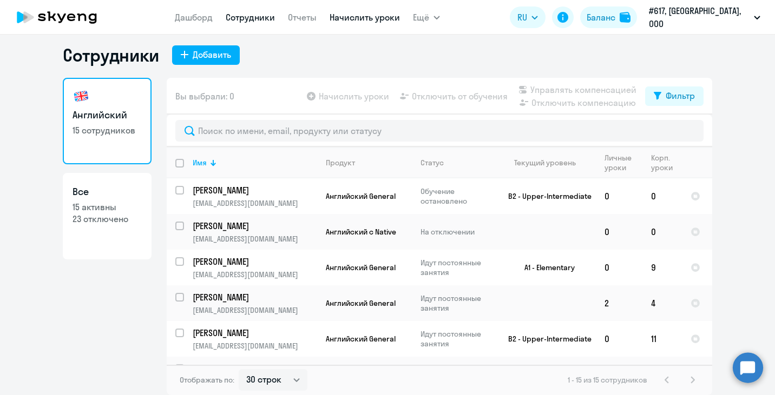 Image resolution: width=775 pixels, height=395 pixels. I want to click on td: 3, so click(662, 375).